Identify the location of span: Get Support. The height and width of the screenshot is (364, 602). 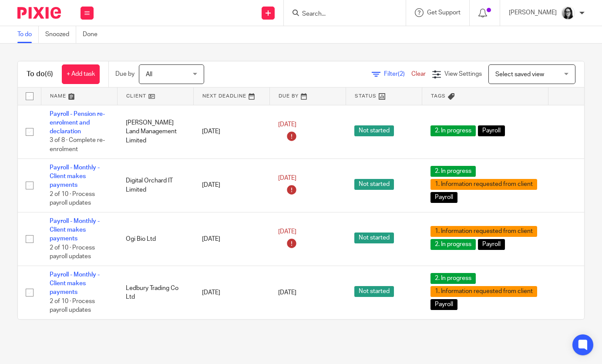
(443, 12).